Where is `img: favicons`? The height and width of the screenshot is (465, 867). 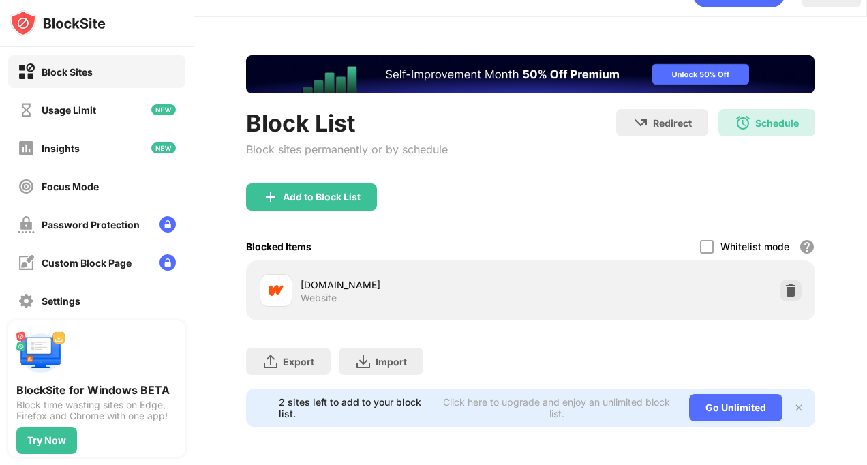
img: favicons is located at coordinates (276, 290).